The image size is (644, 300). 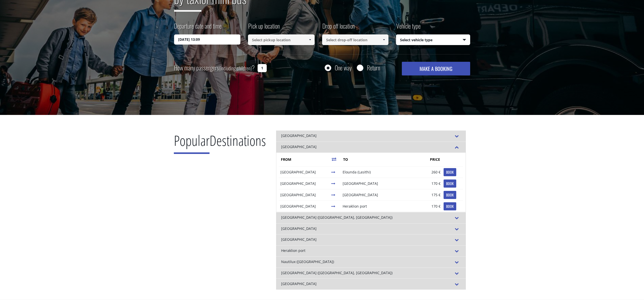 What do you see at coordinates (371, 251) in the screenshot?
I see `div: Heraklion port` at bounding box center [371, 251].